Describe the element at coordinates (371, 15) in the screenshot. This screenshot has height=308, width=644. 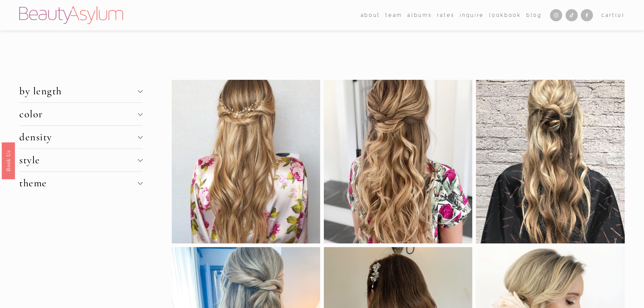
I see `span: about` at that location.